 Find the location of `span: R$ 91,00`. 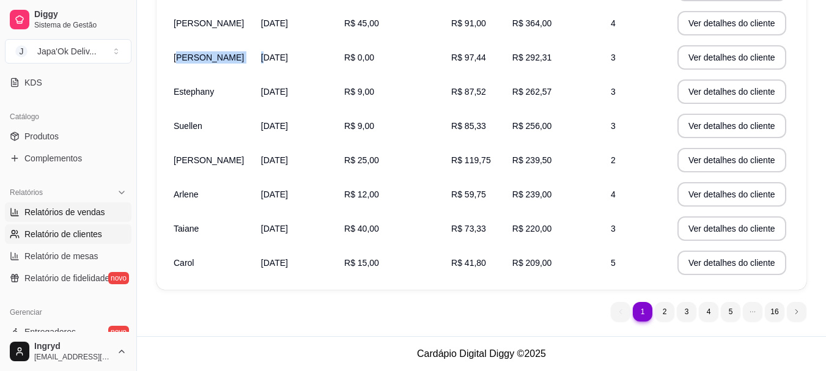

span: R$ 91,00 is located at coordinates (468, 23).